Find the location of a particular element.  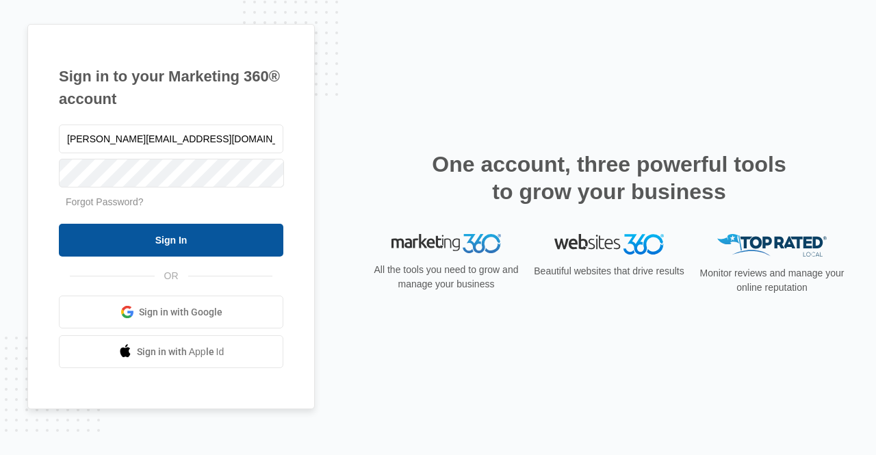

p: All the tools you need to grow and manage your business is located at coordinates (446, 277).